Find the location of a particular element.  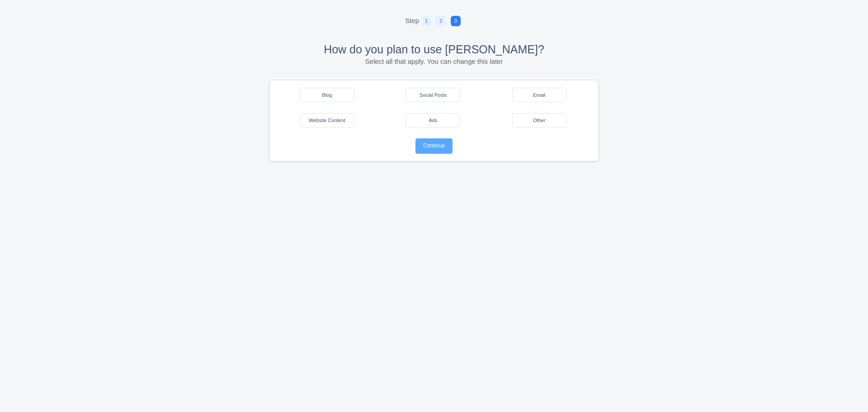

span: 3 is located at coordinates (456, 21).